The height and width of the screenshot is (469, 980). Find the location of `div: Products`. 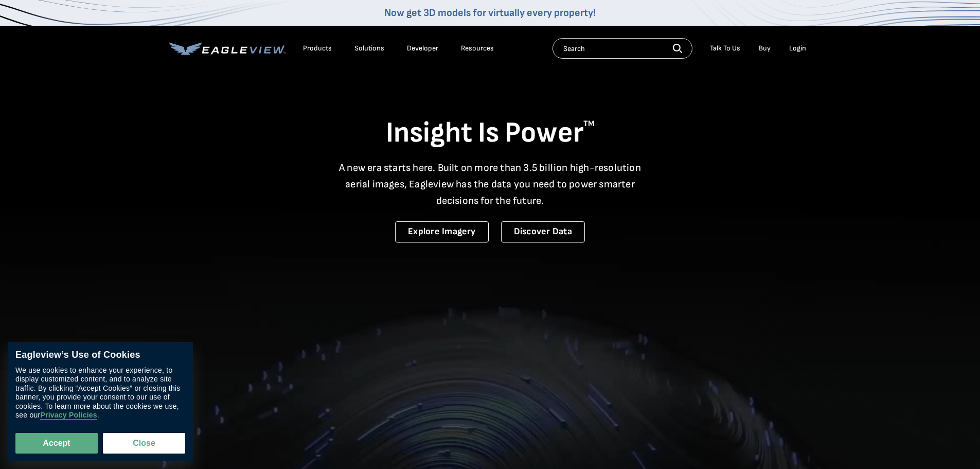

div: Products is located at coordinates (317, 49).